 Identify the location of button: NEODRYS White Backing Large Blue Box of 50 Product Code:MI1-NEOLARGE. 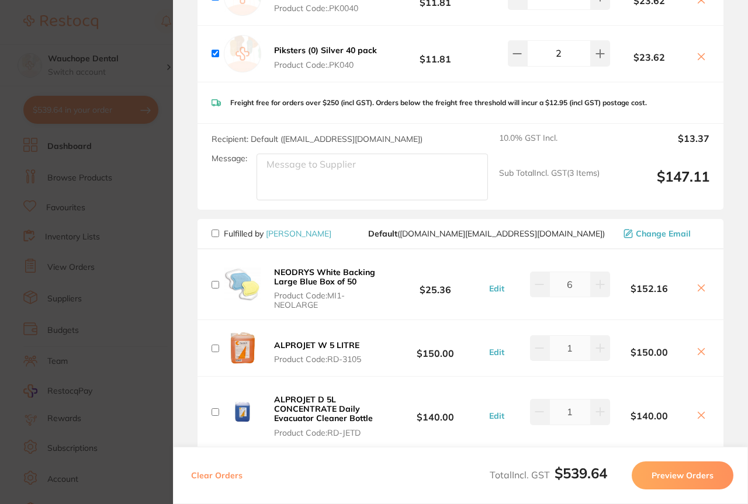
(328, 289).